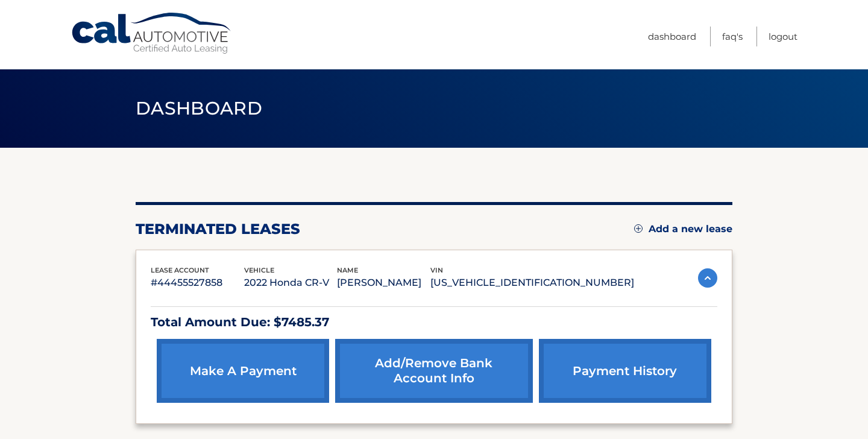 Image resolution: width=868 pixels, height=439 pixels. Describe the element at coordinates (259, 270) in the screenshot. I see `span: vehicle` at that location.